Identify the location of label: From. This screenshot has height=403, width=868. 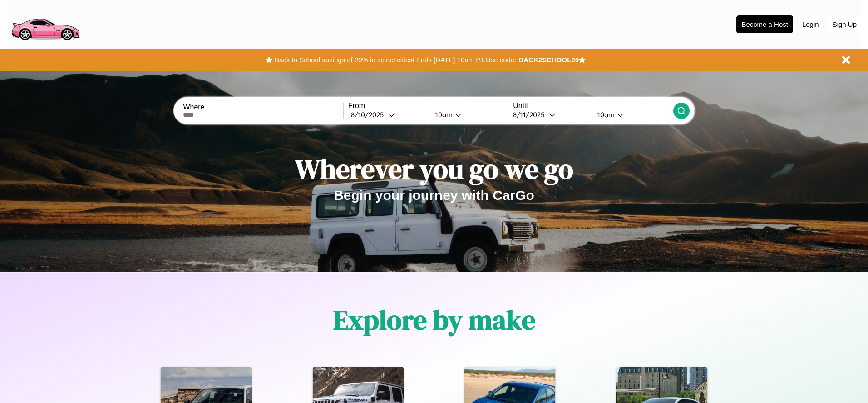
(428, 106).